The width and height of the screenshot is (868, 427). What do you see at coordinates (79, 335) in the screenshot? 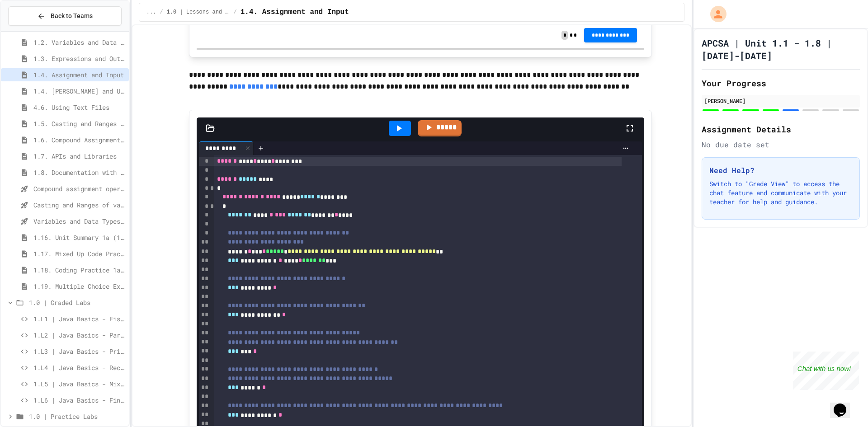
I see `span: 1.L2 | Java Basics - Paragraphs Lab` at bounding box center [79, 335].